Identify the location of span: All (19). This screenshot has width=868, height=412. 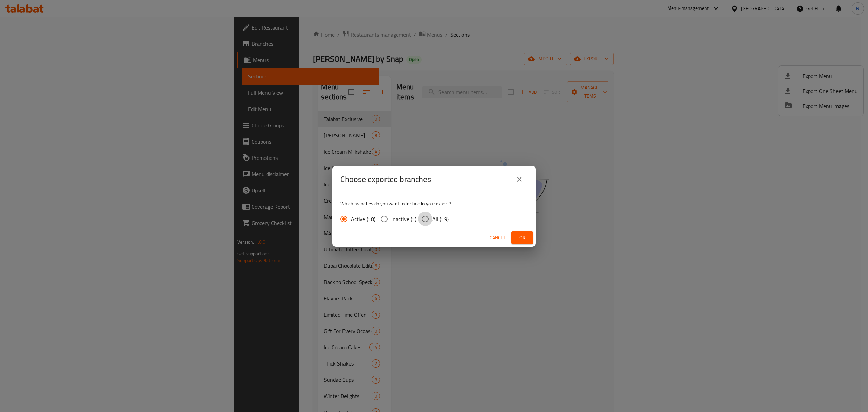
(441, 219).